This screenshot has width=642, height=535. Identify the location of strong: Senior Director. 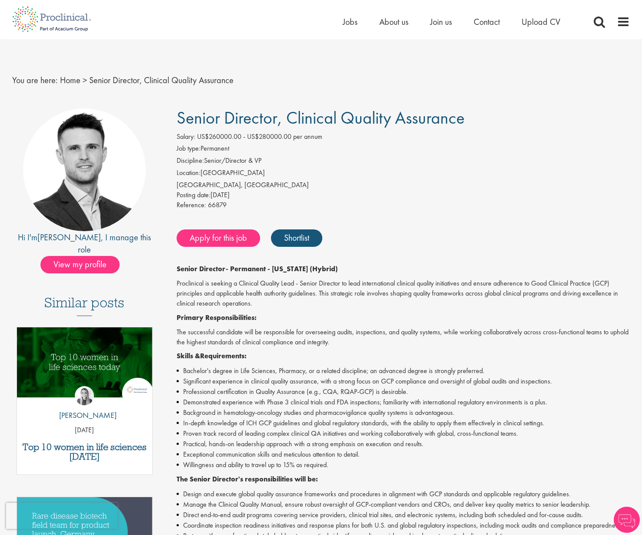
(201, 269).